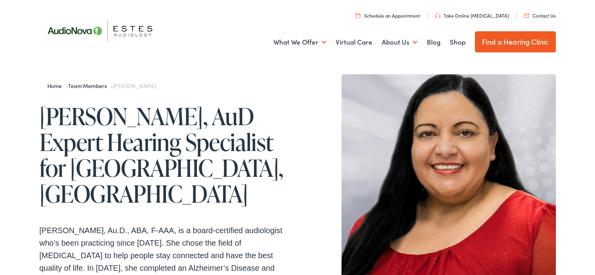  What do you see at coordinates (300, 42) in the screenshot?
I see `a: What We Offer` at bounding box center [300, 42].